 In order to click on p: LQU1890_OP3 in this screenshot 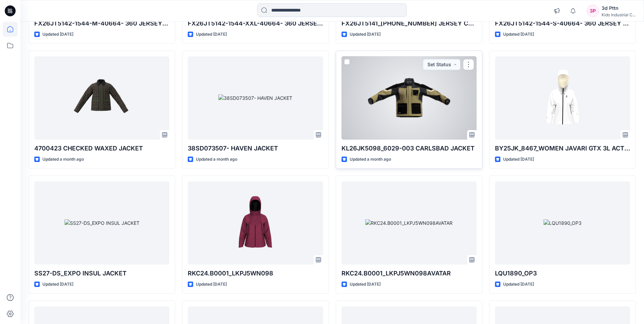, I will do `click(562, 273)`.